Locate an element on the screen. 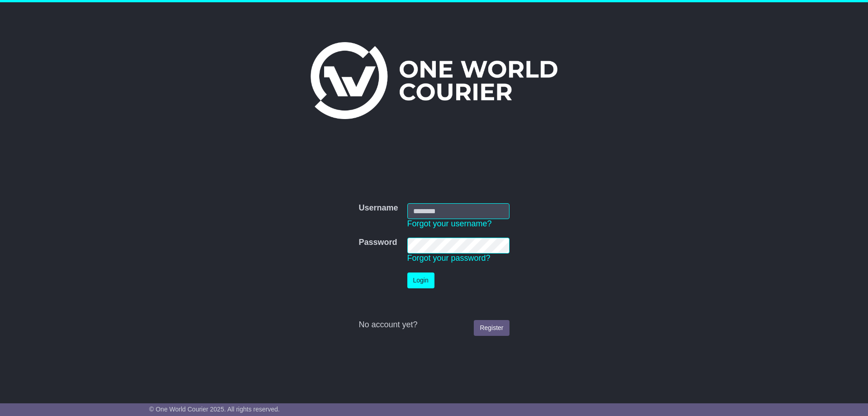 This screenshot has height=416, width=868. a: Forgot your username? is located at coordinates (449, 223).